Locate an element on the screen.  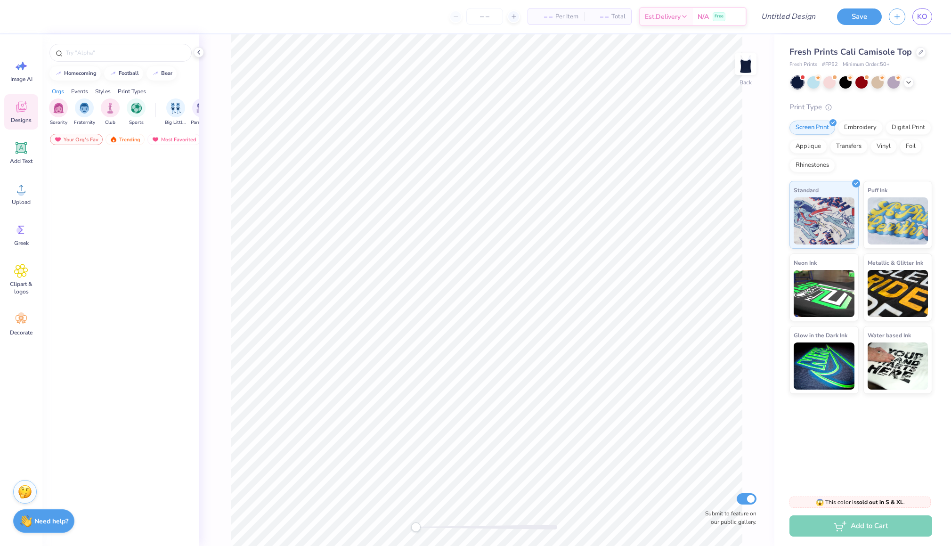
span: Parent's Weekend is located at coordinates (202, 122).